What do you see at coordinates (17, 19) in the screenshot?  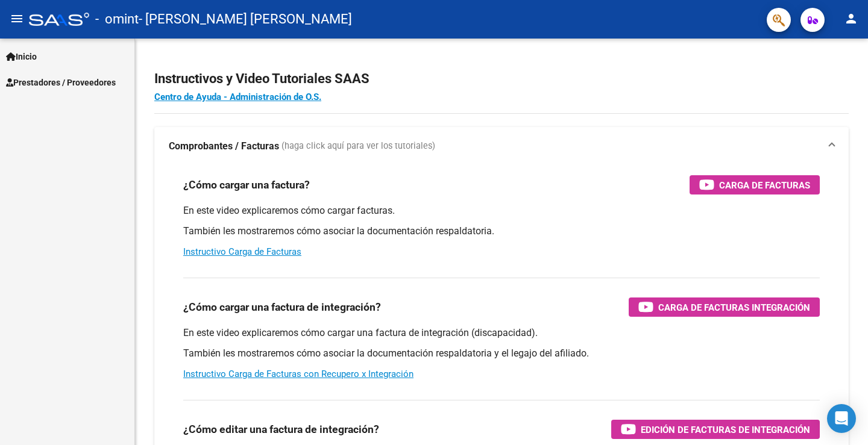 I see `mat-icon: menu` at bounding box center [17, 19].